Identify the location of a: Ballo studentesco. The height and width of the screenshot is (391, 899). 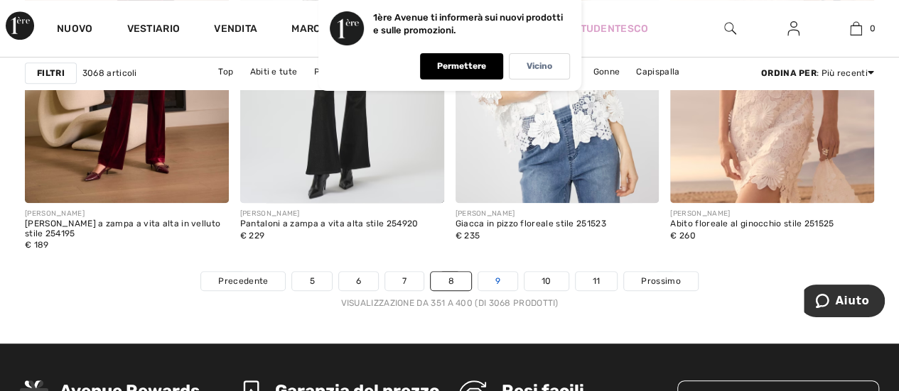
(593, 28).